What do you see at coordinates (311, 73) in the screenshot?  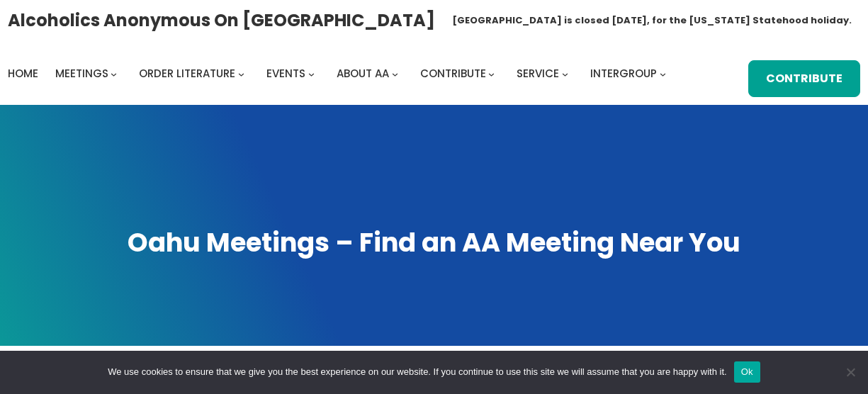 I see `button: Events submenu` at bounding box center [311, 73].